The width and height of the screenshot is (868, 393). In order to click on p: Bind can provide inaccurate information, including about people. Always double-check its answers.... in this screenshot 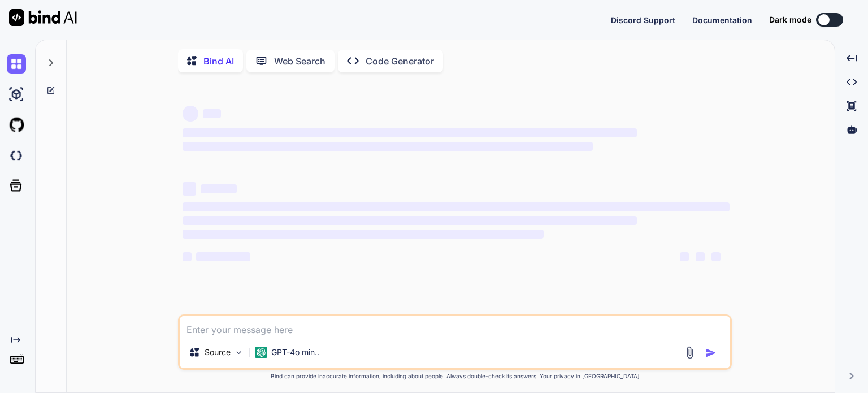, I will do `click(455, 376)`.